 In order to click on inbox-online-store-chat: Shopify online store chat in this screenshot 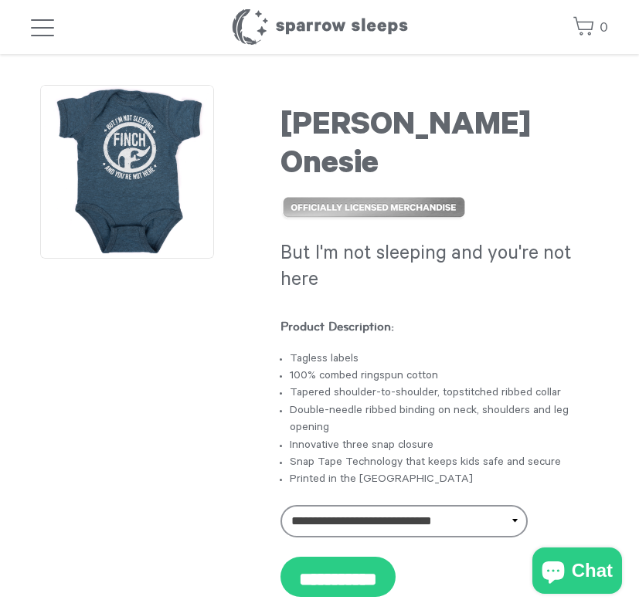, I will do `click(577, 572)`.